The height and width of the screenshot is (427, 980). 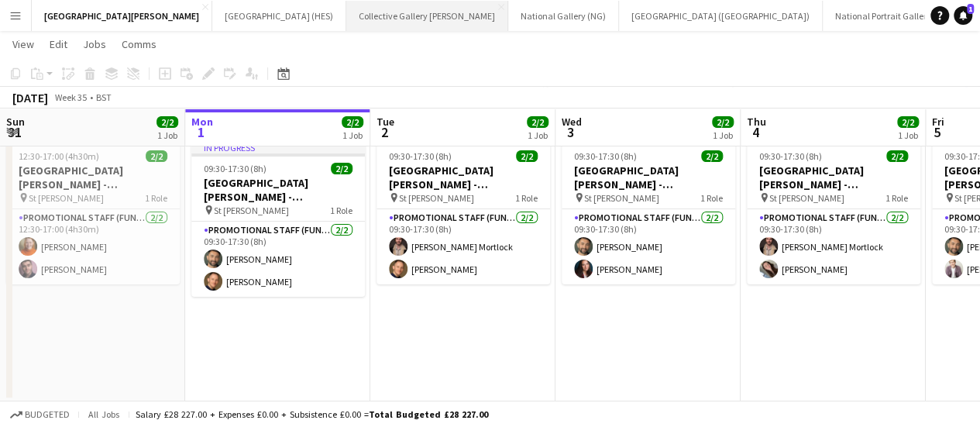 I want to click on span: Budgeted, so click(x=48, y=414).